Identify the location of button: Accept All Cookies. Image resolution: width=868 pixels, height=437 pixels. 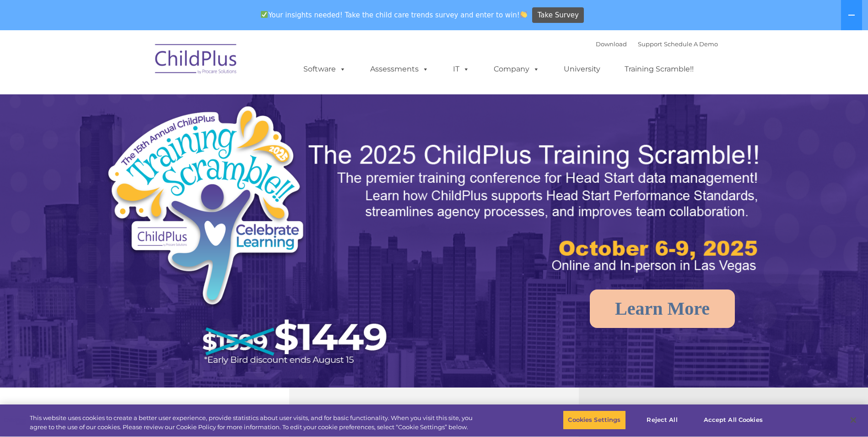
(733, 420).